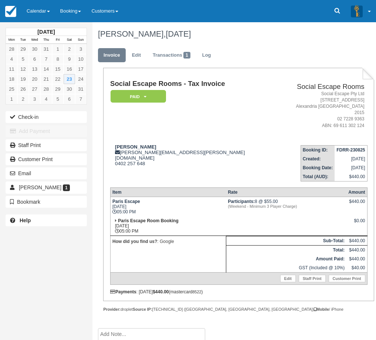 This screenshot has height=340, width=376. I want to click on th: Booking ID:, so click(318, 150).